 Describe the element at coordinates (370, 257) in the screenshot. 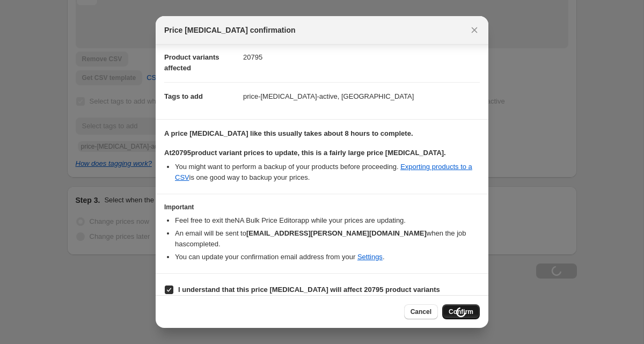

I see `a: Settings` at that location.